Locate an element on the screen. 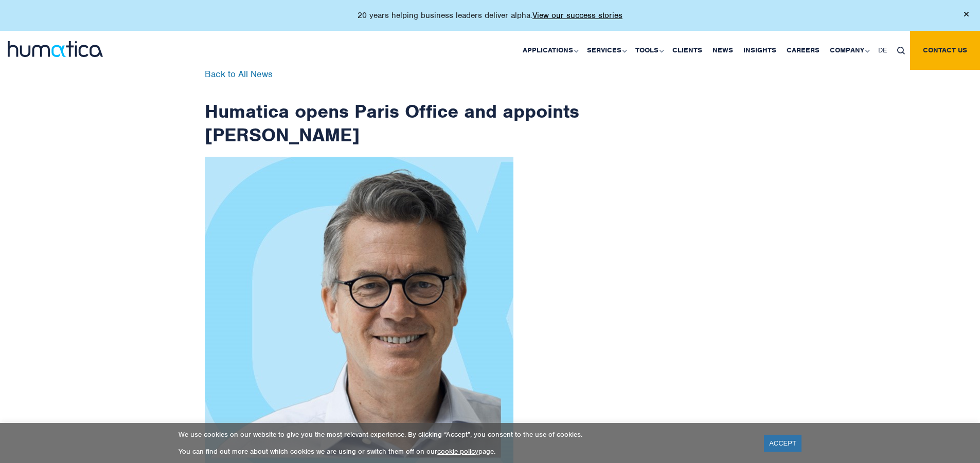  a: cookie policy is located at coordinates (458, 451).